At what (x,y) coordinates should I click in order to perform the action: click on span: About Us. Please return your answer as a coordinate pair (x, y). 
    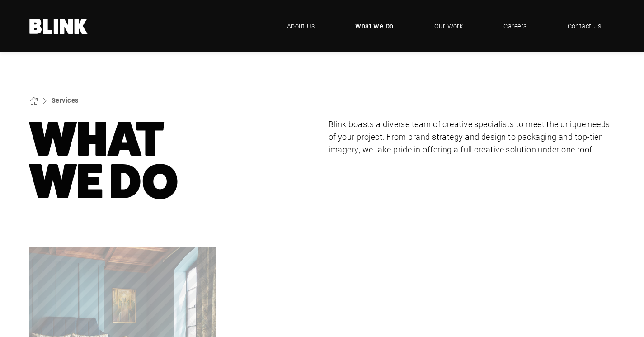
    Looking at the image, I should click on (301, 26).